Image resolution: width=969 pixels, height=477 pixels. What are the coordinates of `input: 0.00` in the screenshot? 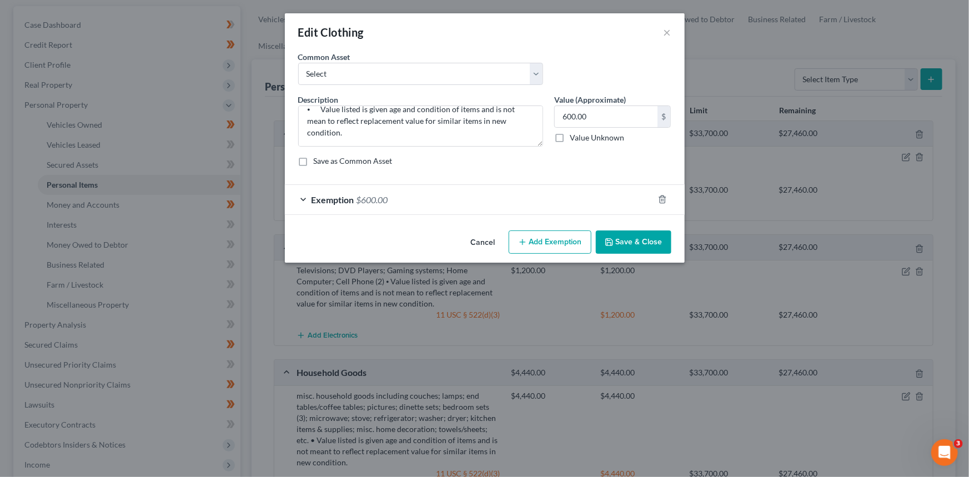 It's located at (606, 117).